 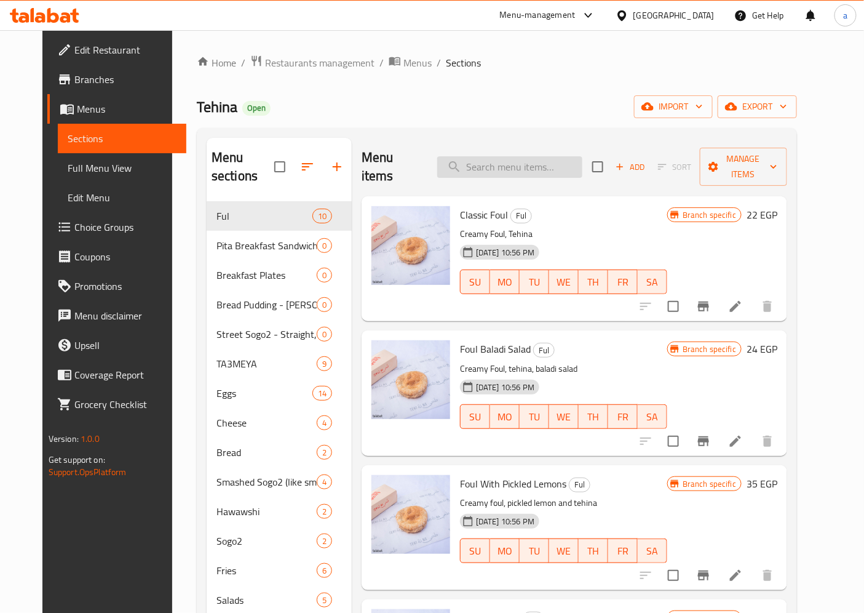 I want to click on span: Cheese, so click(x=266, y=423).